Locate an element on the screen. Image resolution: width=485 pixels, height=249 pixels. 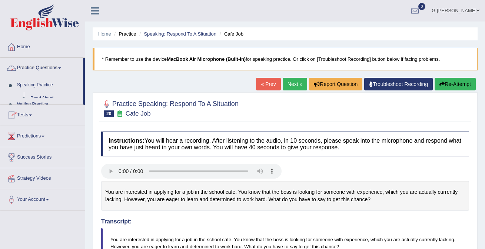
a: Success Stories is located at coordinates (43, 156).